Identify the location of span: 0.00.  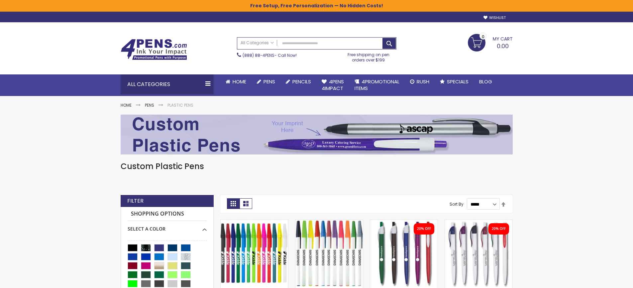
(502, 46).